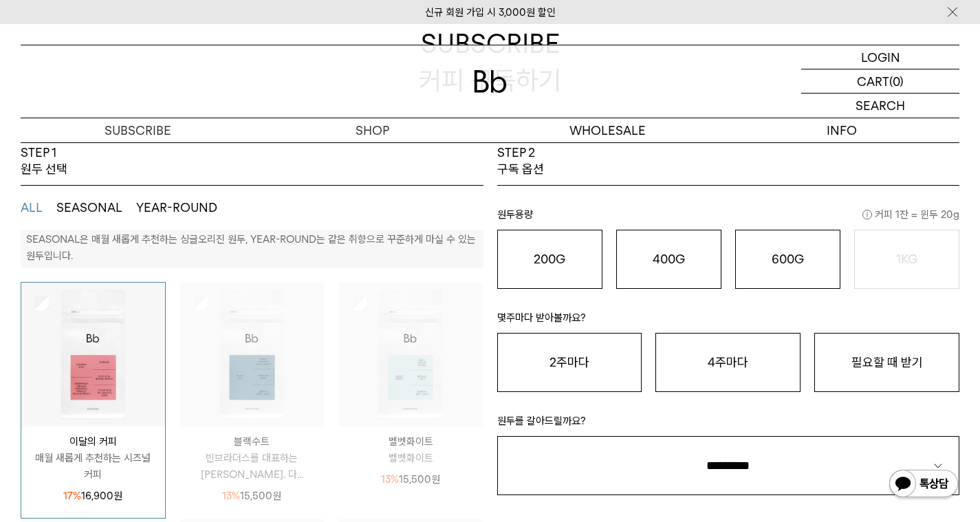 Image resolution: width=980 pixels, height=522 pixels. I want to click on p: STEP 2 구독 옵션, so click(520, 161).